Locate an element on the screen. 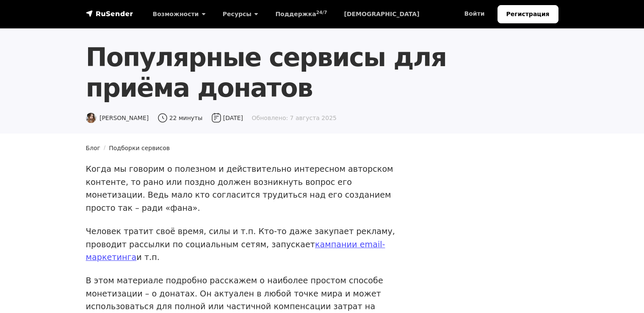  p: Человек тратит своё время, силы и т.п. Кто-то даже закупает рекламу, проводит рассылки по социаль... is located at coordinates (242, 245).